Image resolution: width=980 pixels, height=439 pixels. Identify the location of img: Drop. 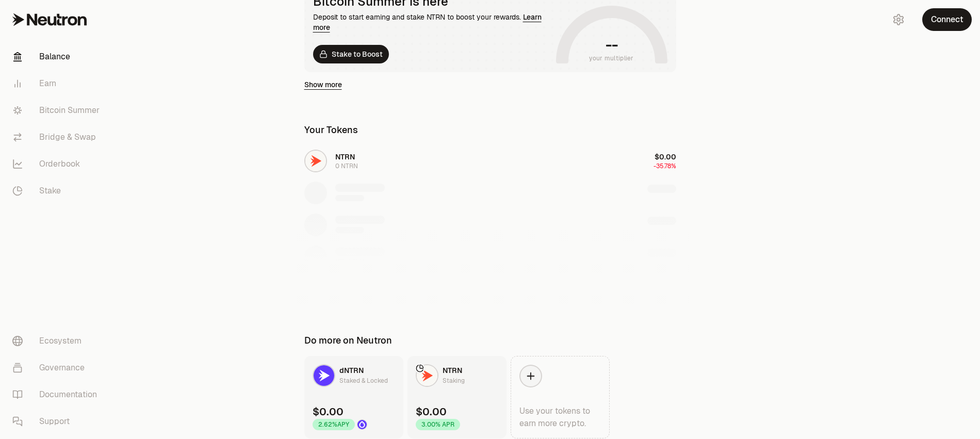
(362, 425).